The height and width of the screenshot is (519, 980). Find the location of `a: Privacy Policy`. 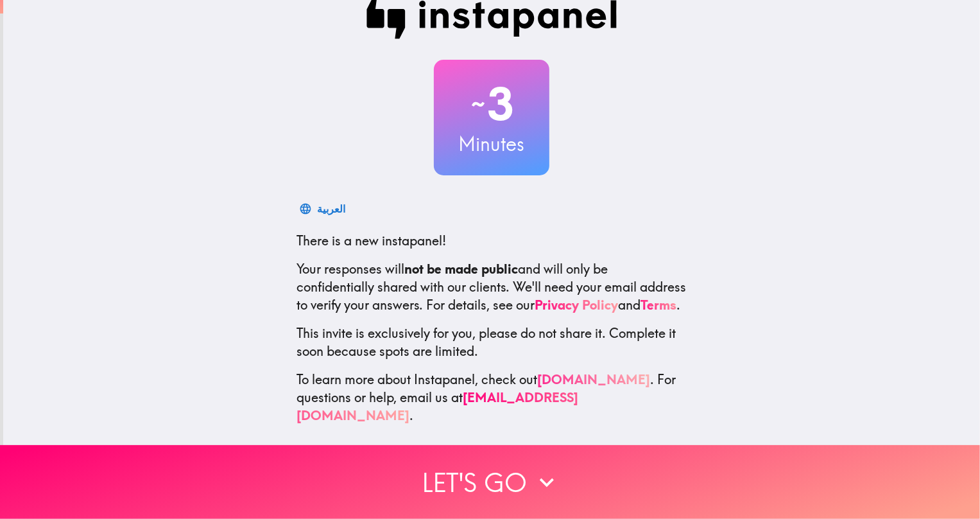

a: Privacy Policy is located at coordinates (576, 305).